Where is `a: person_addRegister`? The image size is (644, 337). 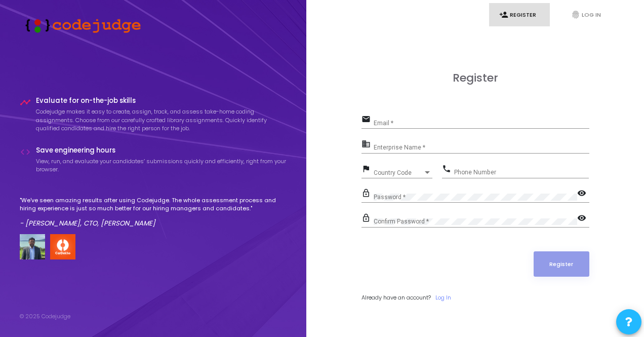
a: person_addRegister is located at coordinates (519, 15).